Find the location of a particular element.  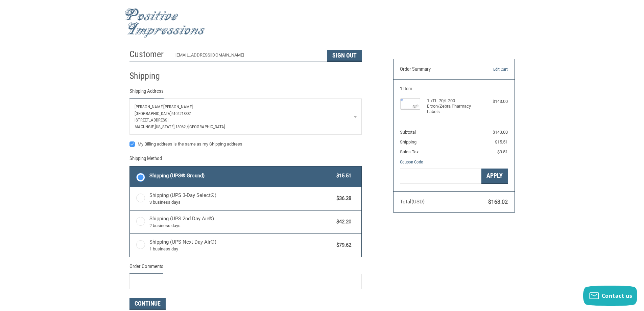

label: My Billing address is the same as my Shipping address is located at coordinates (246, 144).